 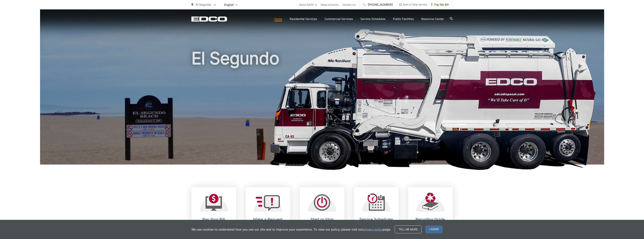 I want to click on h2: Service Schedules, so click(x=376, y=219).